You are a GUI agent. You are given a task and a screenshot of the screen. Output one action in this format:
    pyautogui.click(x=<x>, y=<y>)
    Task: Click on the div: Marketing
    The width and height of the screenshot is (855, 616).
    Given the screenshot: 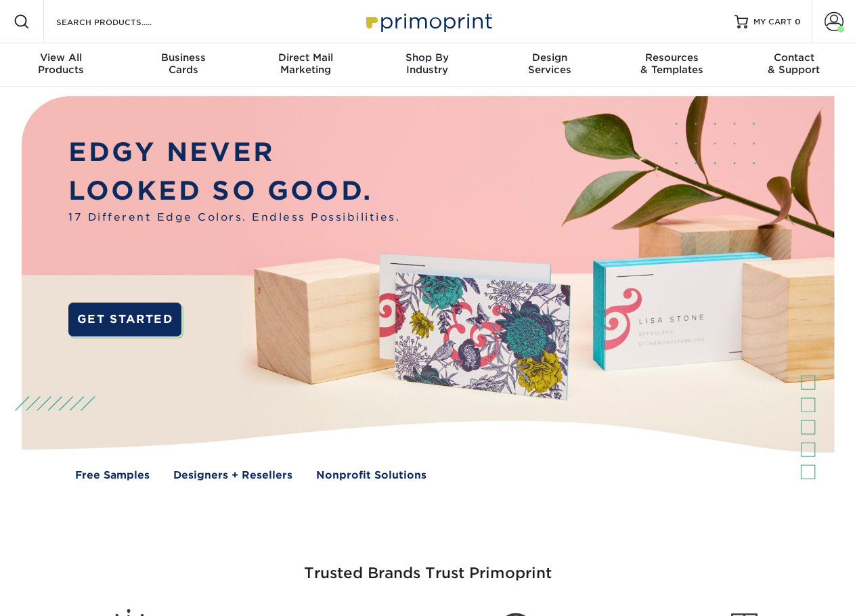 What is the action you would take?
    pyautogui.click(x=305, y=64)
    